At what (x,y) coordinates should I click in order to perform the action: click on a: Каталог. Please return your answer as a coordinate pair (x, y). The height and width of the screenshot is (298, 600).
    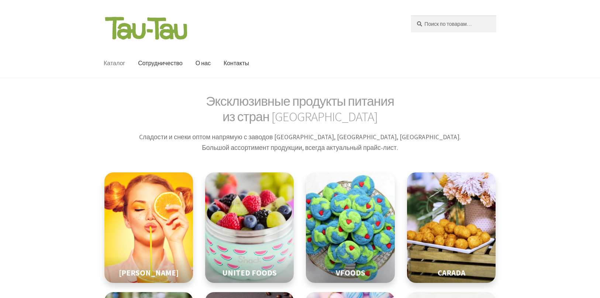
    Looking at the image, I should click on (114, 63).